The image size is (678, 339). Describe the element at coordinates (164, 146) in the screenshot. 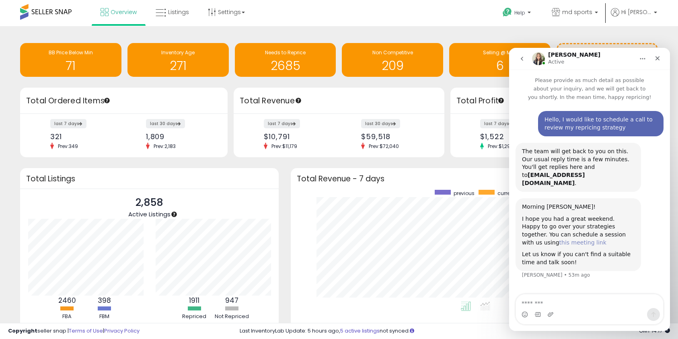

I see `span: Prev: 2,183` at that location.